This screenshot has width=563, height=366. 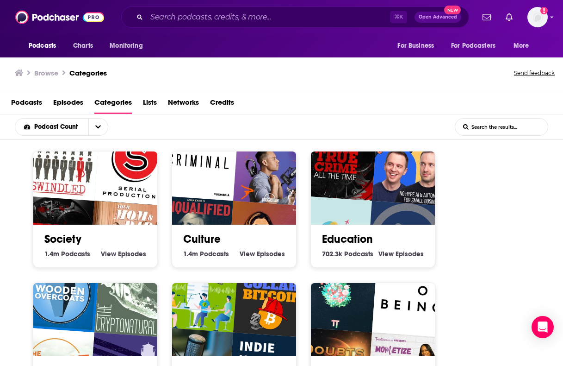 I want to click on div: Criminal, so click(x=199, y=161).